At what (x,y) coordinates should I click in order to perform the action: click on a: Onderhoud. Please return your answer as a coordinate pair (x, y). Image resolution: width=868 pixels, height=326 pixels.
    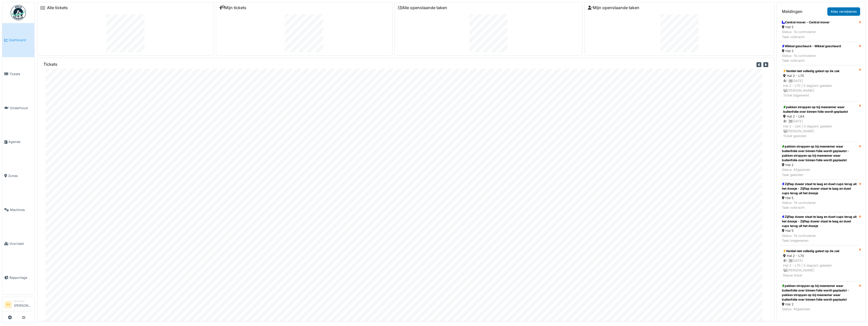
    Looking at the image, I should click on (18, 108).